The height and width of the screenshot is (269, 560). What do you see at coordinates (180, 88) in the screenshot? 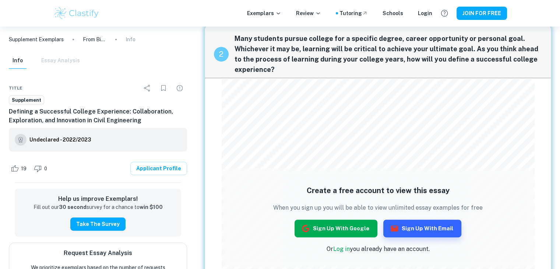
I see `div: Report issue` at bounding box center [180, 88].